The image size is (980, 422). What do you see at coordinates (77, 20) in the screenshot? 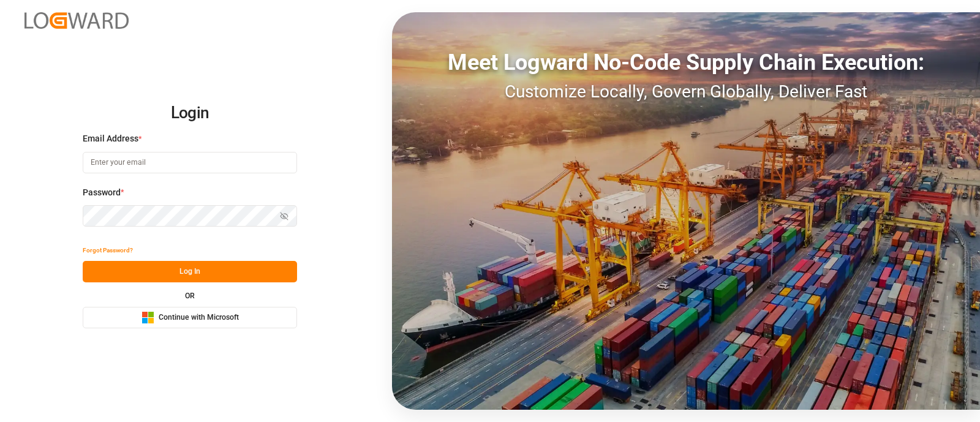
I see `img: Logward_new_orange.png` at bounding box center [77, 20].